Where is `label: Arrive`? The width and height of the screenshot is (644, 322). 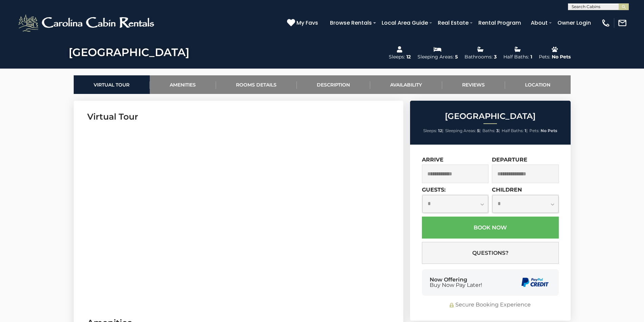 label: Arrive is located at coordinates (433, 159).